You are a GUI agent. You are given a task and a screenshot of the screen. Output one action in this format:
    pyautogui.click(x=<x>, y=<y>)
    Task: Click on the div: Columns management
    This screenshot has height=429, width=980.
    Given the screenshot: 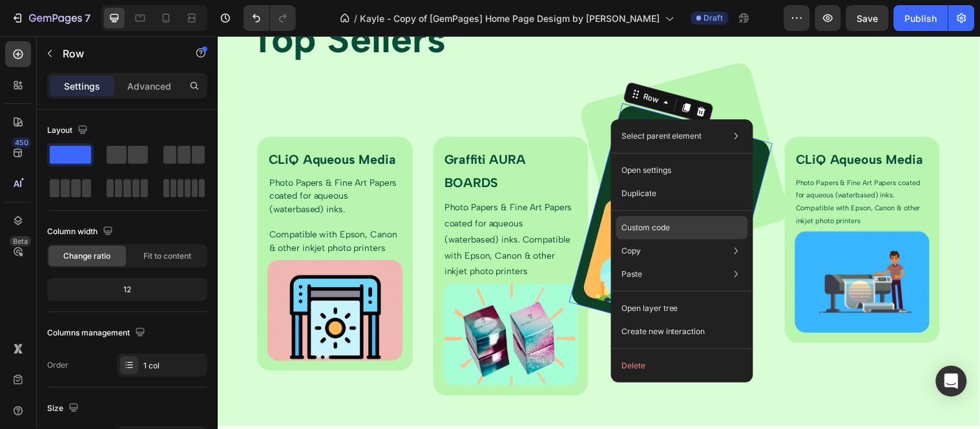 What is the action you would take?
    pyautogui.click(x=98, y=333)
    